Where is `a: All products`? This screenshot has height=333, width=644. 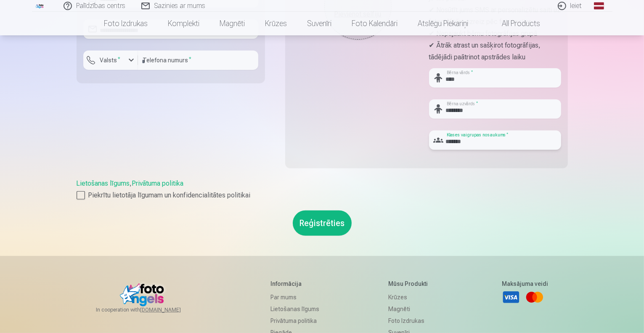
a: All products is located at coordinates (514, 23).